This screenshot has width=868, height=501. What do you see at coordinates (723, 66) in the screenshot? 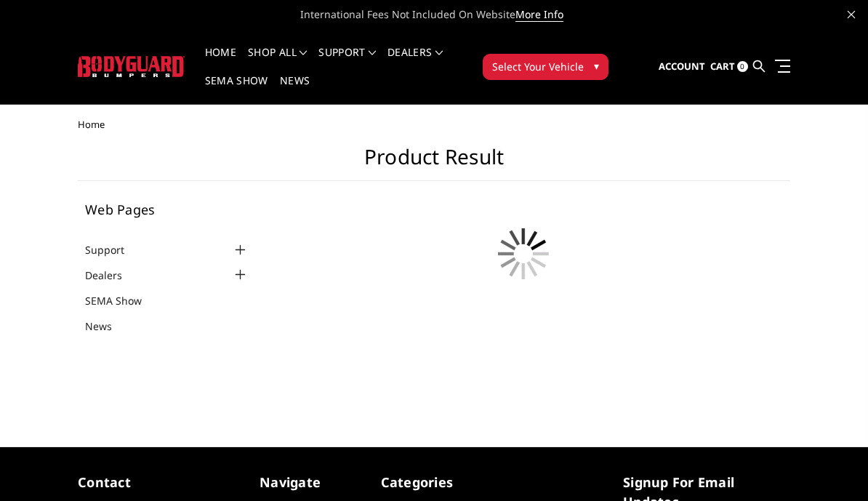
I see `span: Cart` at bounding box center [723, 66].